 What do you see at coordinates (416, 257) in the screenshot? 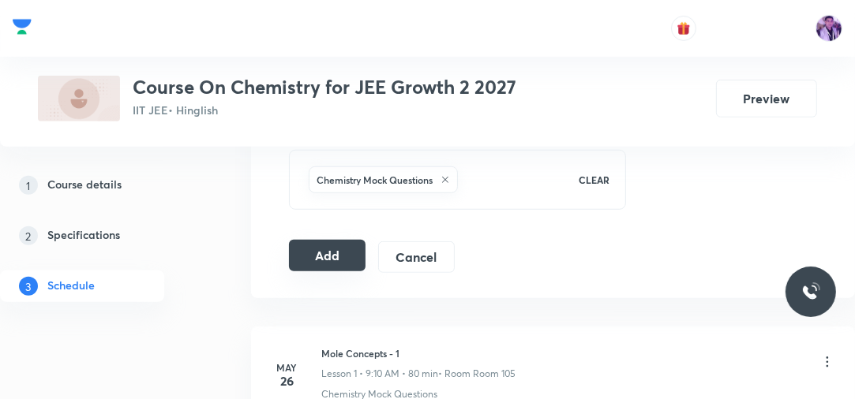
I see `button: Cancel` at bounding box center [416, 257].